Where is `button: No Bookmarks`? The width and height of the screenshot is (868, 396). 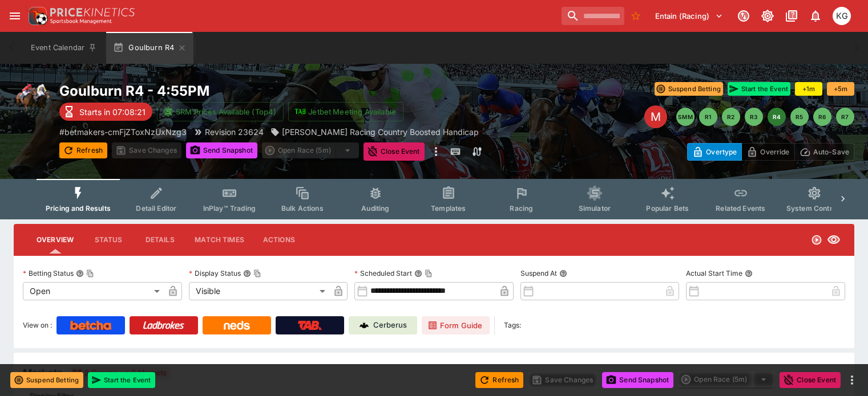 button: No Bookmarks is located at coordinates (636, 16).